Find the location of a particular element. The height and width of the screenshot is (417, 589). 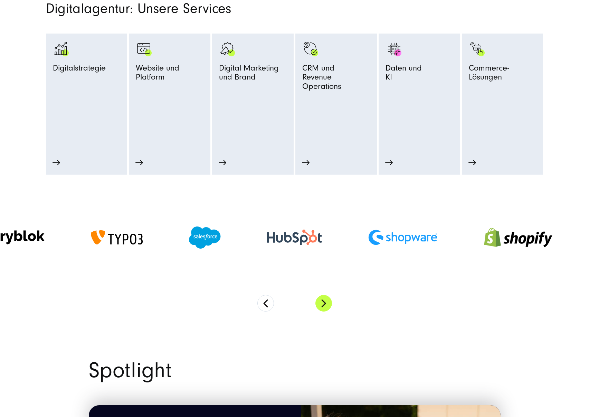

button: Previous is located at coordinates (266, 303).